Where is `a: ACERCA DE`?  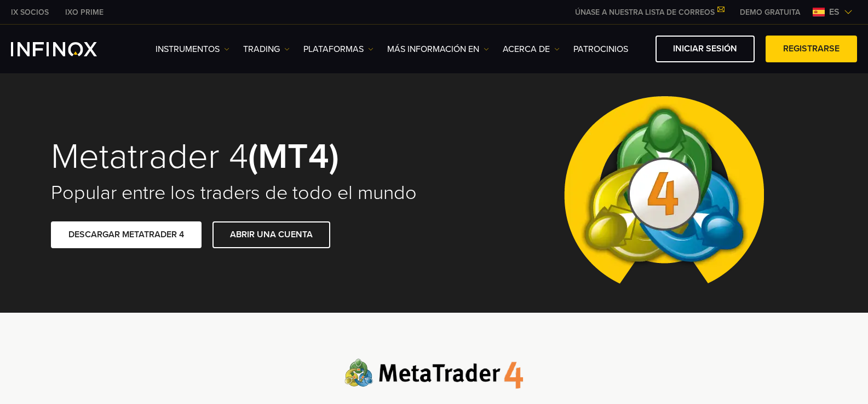 a: ACERCA DE is located at coordinates (531, 50).